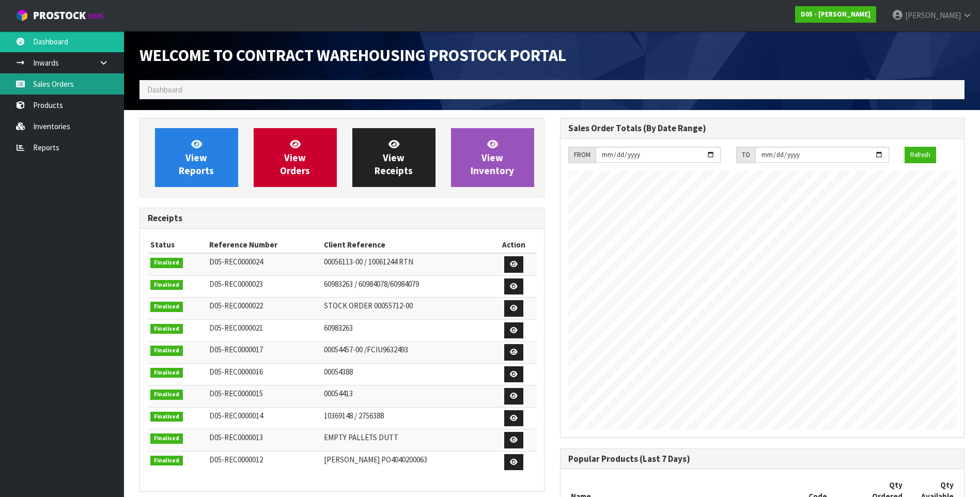 This screenshot has height=497, width=980. What do you see at coordinates (354, 415) in the screenshot?
I see `span: 10369148 / 2756388` at bounding box center [354, 415].